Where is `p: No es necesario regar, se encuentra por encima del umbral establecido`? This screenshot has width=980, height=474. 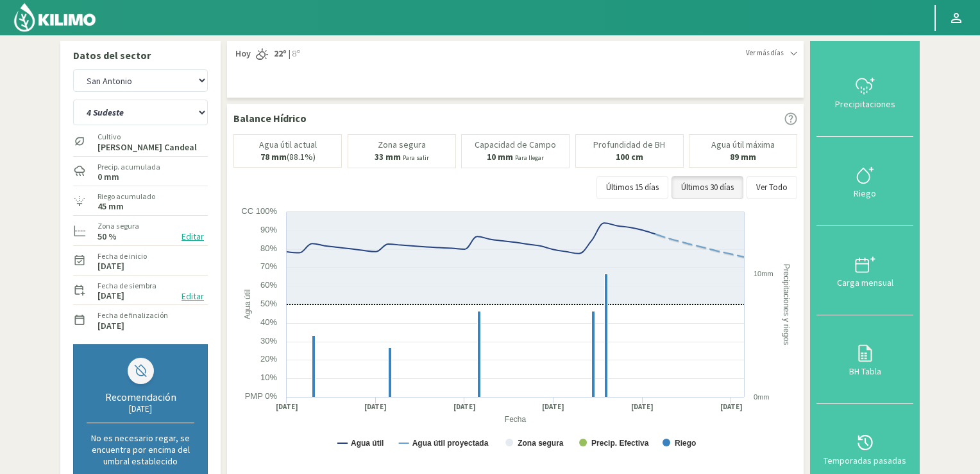
p: No es necesario regar, se encuentra por encima del umbral establecido is located at coordinates (140, 449).